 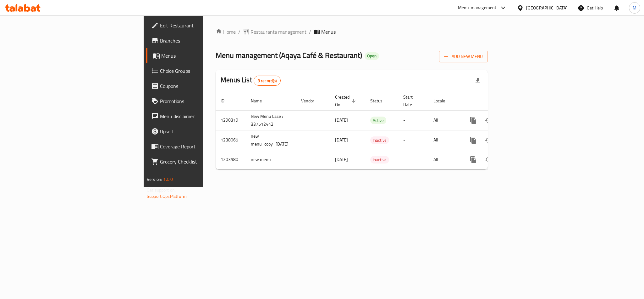 I want to click on div: Total records count, so click(x=267, y=80).